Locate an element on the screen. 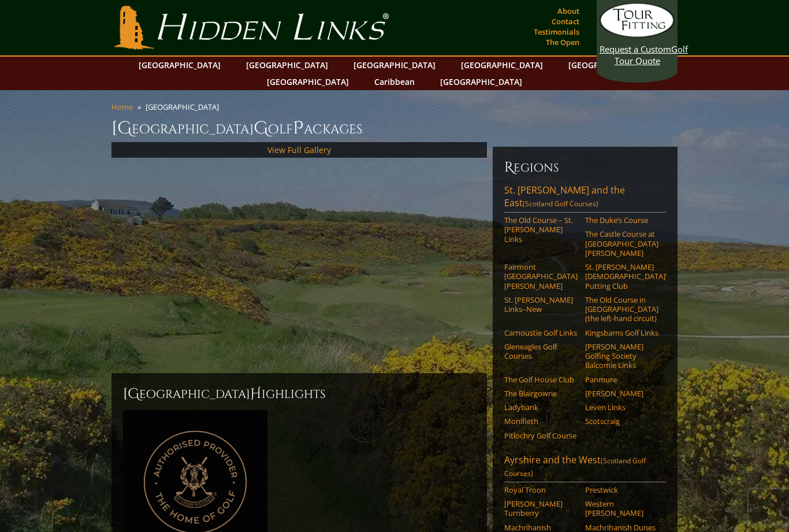 This screenshot has width=789, height=532. a: Machrihanish is located at coordinates (541, 527).